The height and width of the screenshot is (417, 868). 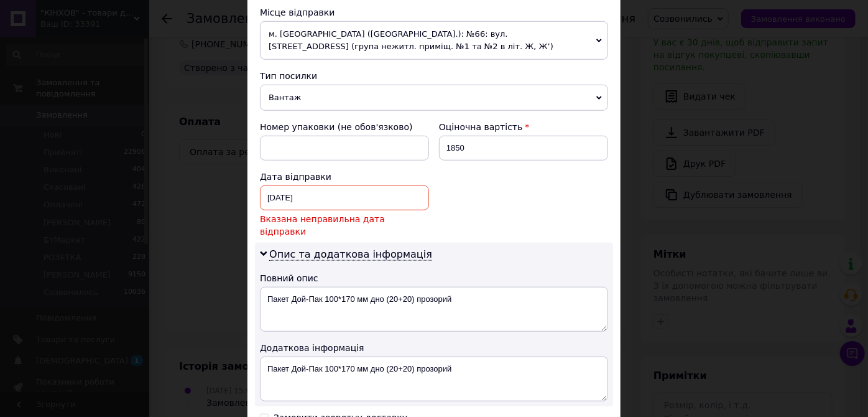 What do you see at coordinates (344, 127) in the screenshot?
I see `div: Номер упаковки (не обов'язково)` at bounding box center [344, 127].